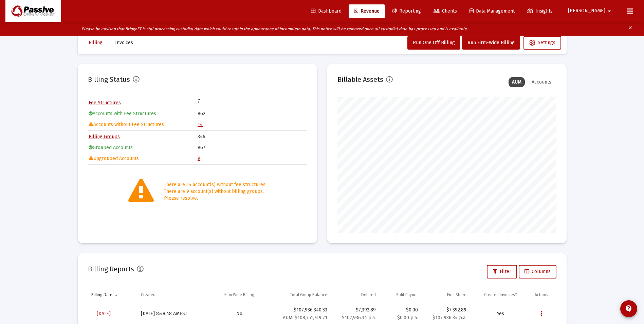  Describe the element at coordinates (445, 295) in the screenshot. I see `td: Column Firm Share` at that location.